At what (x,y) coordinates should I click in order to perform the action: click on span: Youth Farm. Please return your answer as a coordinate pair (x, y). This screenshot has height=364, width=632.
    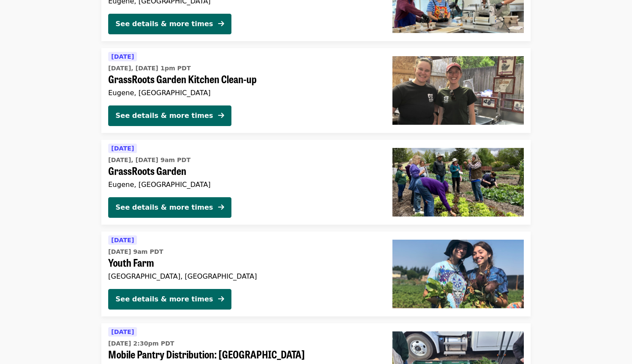
    Looking at the image, I should click on (243, 262).